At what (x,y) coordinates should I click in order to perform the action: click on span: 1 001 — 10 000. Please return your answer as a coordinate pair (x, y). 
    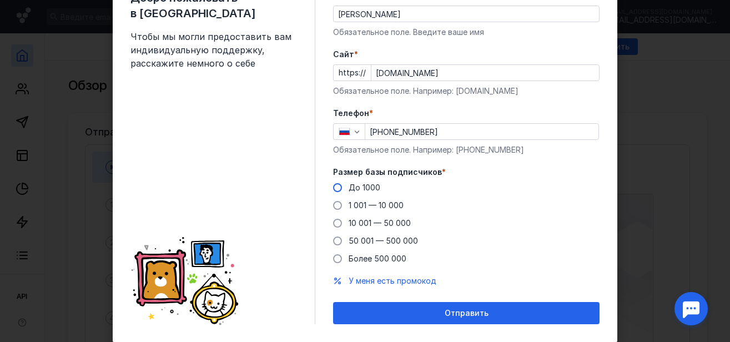
    Looking at the image, I should click on (376, 205).